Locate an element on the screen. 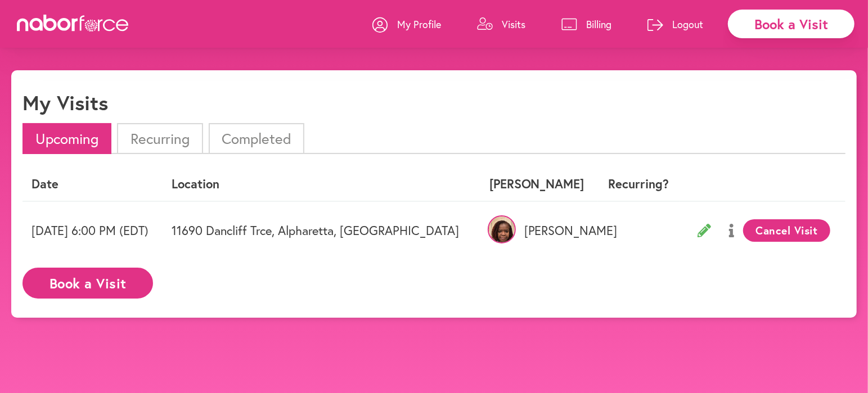 This screenshot has height=393, width=868. img: b58fP9iDRJaMXK265Ics is located at coordinates (502, 230).